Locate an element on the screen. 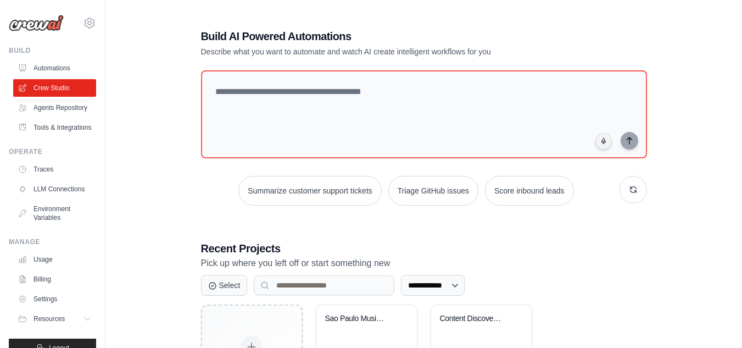  h3: Recent Projects is located at coordinates (424, 248).